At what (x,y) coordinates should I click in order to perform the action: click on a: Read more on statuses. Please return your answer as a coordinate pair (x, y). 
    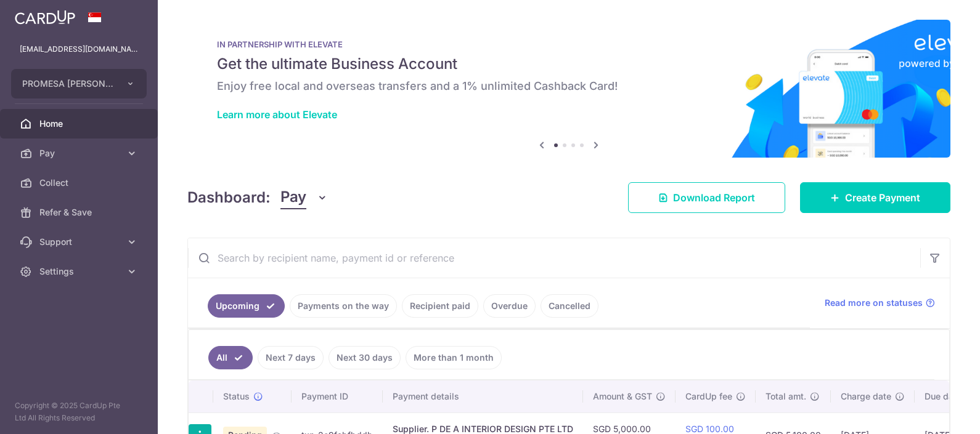
    Looking at the image, I should click on (879, 303).